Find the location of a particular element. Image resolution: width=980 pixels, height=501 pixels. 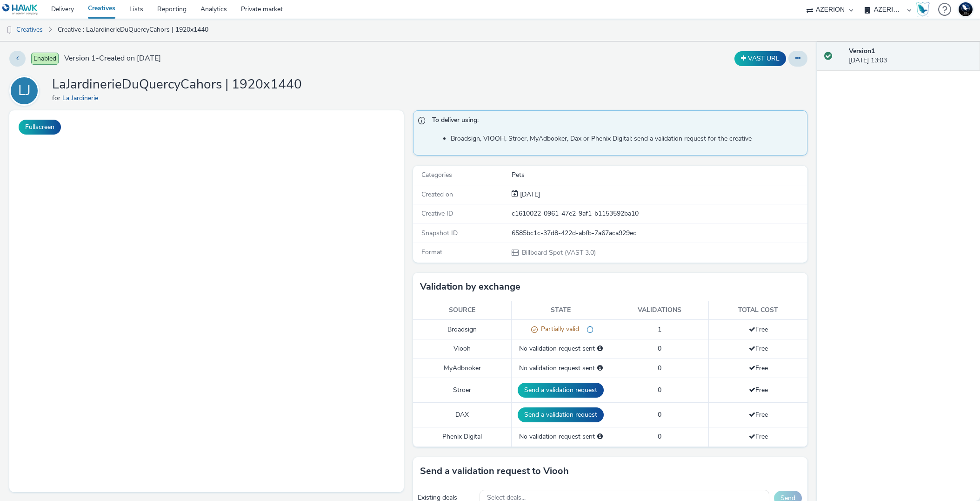

span: Snapshot ID is located at coordinates (439, 233).